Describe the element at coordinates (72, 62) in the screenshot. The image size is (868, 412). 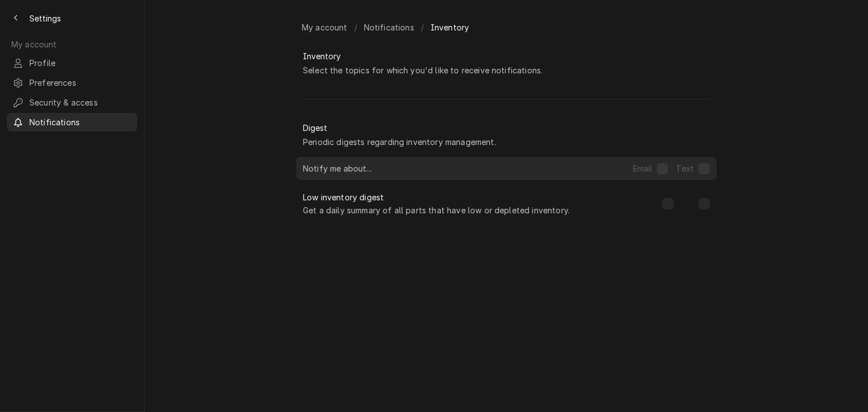
I see `a: Profile` at that location.